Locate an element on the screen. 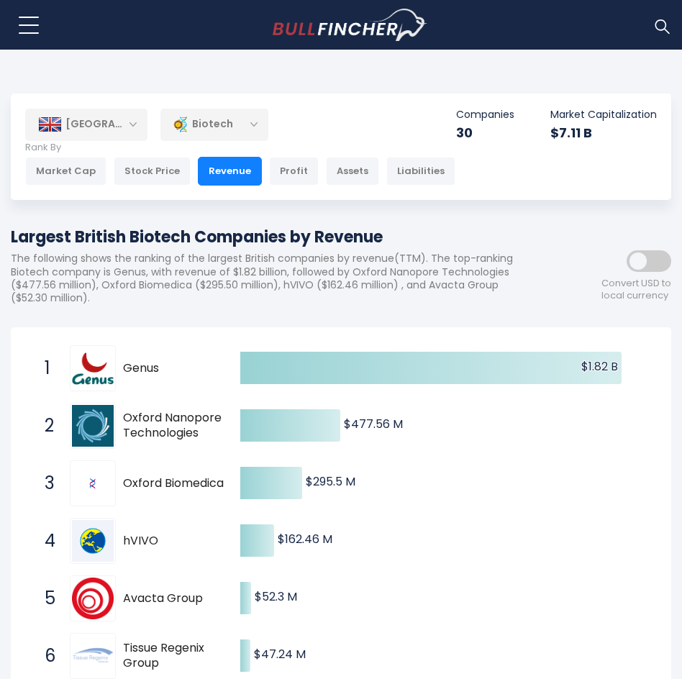  span: 3 is located at coordinates (45, 484).